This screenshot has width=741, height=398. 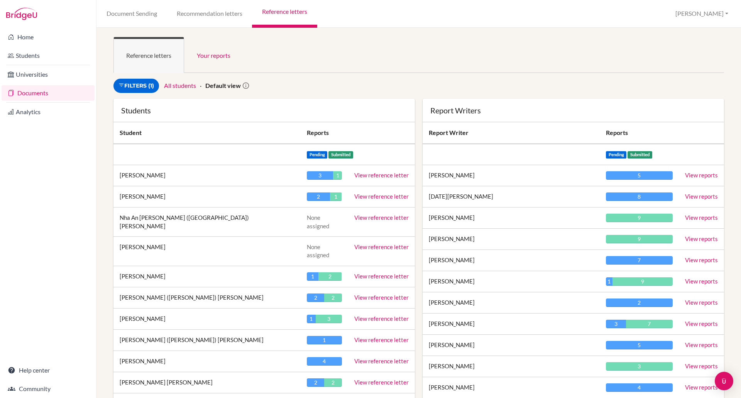 I want to click on a: All students, so click(x=180, y=85).